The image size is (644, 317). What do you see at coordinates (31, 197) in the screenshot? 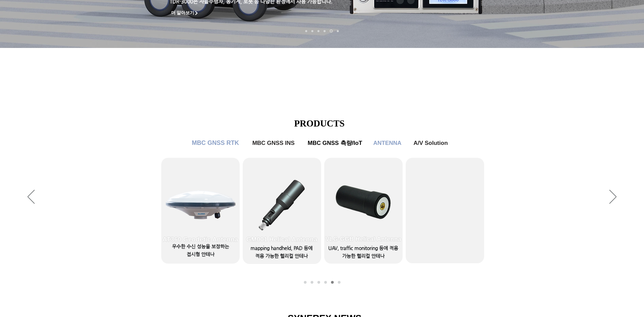
I see `button: 이전` at bounding box center [31, 197].